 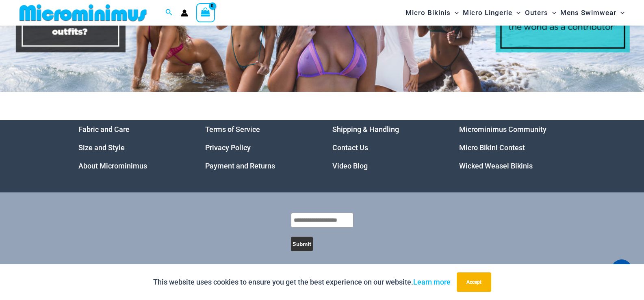 What do you see at coordinates (258, 147) in the screenshot?
I see `aside: Footer Widget 2` at bounding box center [258, 147].